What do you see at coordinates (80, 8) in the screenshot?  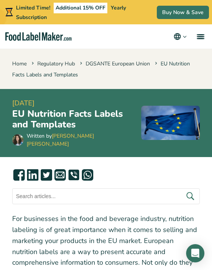 I see `span: Additional 15% OFF` at bounding box center [80, 8].